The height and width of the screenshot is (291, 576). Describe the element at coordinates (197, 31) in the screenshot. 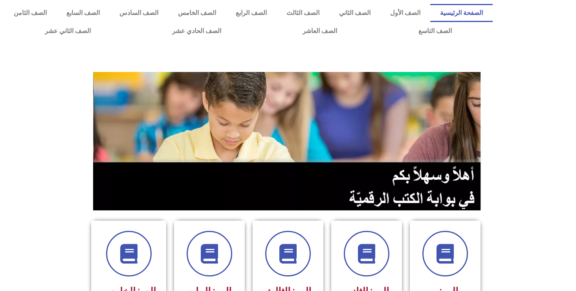

I see `a: الصف الحادي عشر` at that location.